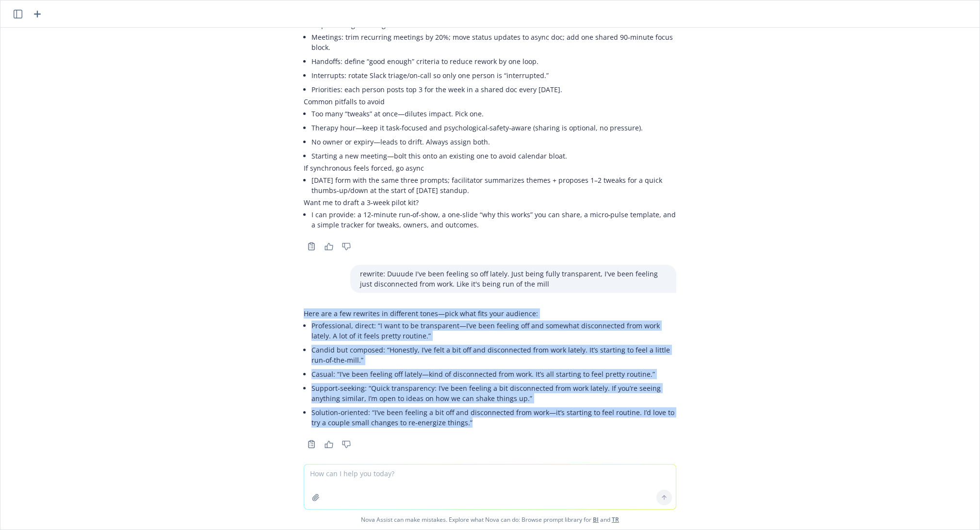 This screenshot has width=980, height=530. Describe the element at coordinates (494, 331) in the screenshot. I see `p: Professional, direct: “I want to be transparent—I’ve been feeling off and somewhat disconnected f...` at that location.